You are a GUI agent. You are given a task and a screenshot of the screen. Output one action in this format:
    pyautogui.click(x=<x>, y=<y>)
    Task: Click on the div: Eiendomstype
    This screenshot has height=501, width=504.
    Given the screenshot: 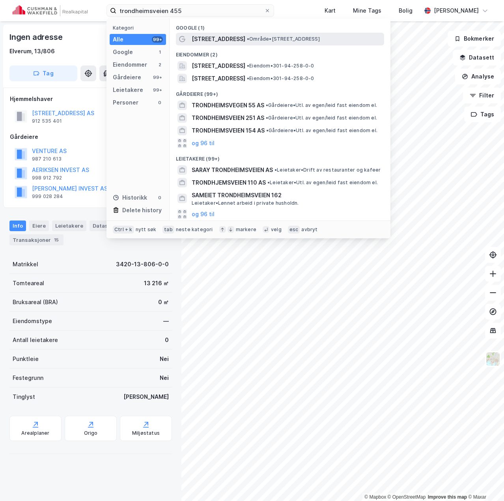 What is the action you would take?
    pyautogui.click(x=32, y=321)
    